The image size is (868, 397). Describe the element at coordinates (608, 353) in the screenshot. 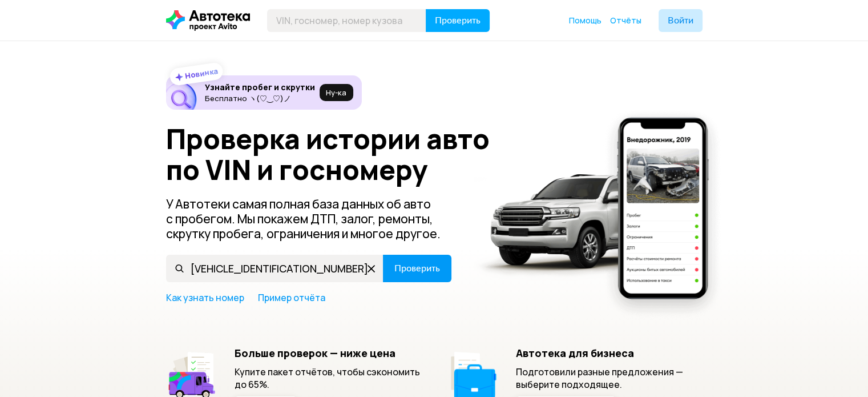

I see `h5: Автотека для бизнеса` at that location.